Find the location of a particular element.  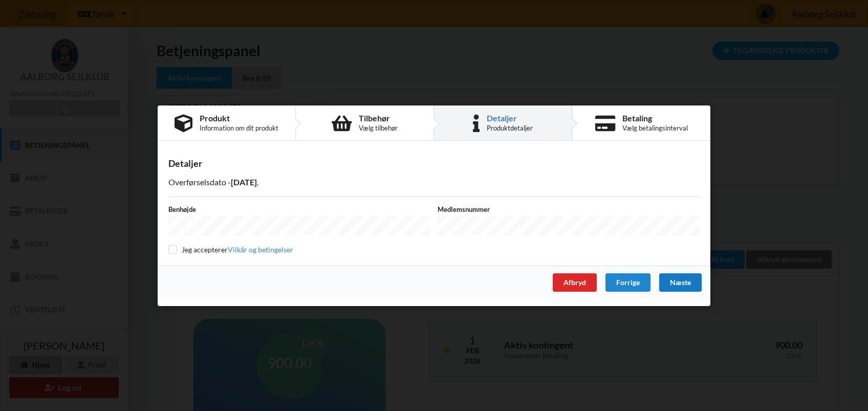

div: Vælg tilbehør is located at coordinates (378, 127).